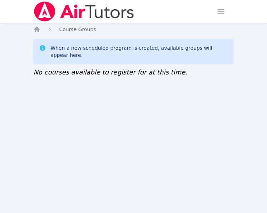 Image resolution: width=267 pixels, height=213 pixels. Describe the element at coordinates (139, 51) in the screenshot. I see `div: When a new scheduled program is created, available groups will appear here.` at that location.